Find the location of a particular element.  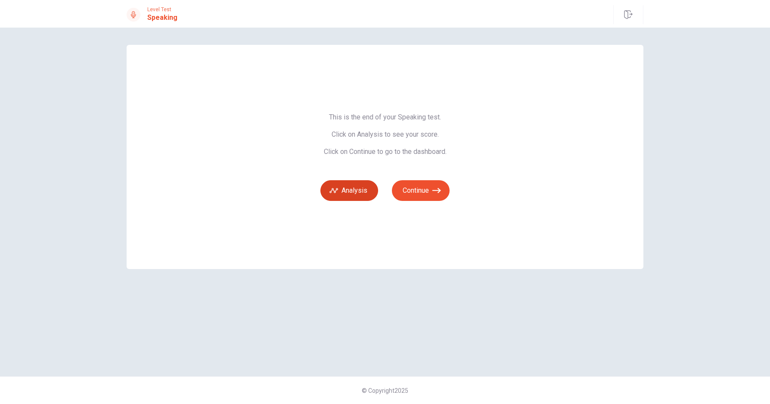

span: This is the end of your Speaking test. Click on Analysis to see your score. Click on Continue to ... is located at coordinates (385, 134).